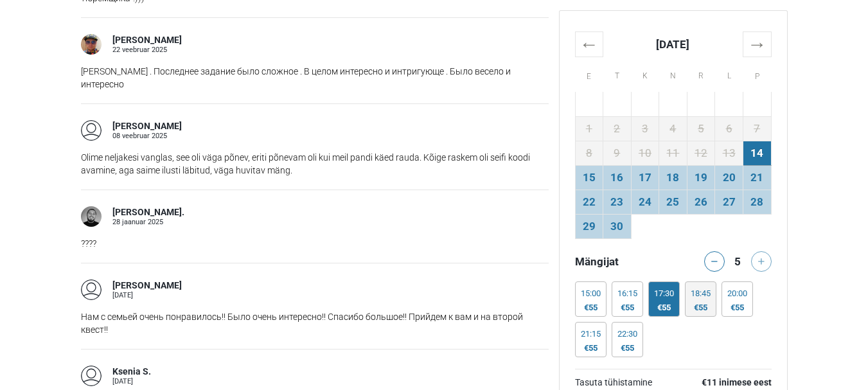 This screenshot has height=390, width=868. What do you see at coordinates (147, 135) in the screenshot?
I see `div: 08 veebruar 2025` at bounding box center [147, 135].